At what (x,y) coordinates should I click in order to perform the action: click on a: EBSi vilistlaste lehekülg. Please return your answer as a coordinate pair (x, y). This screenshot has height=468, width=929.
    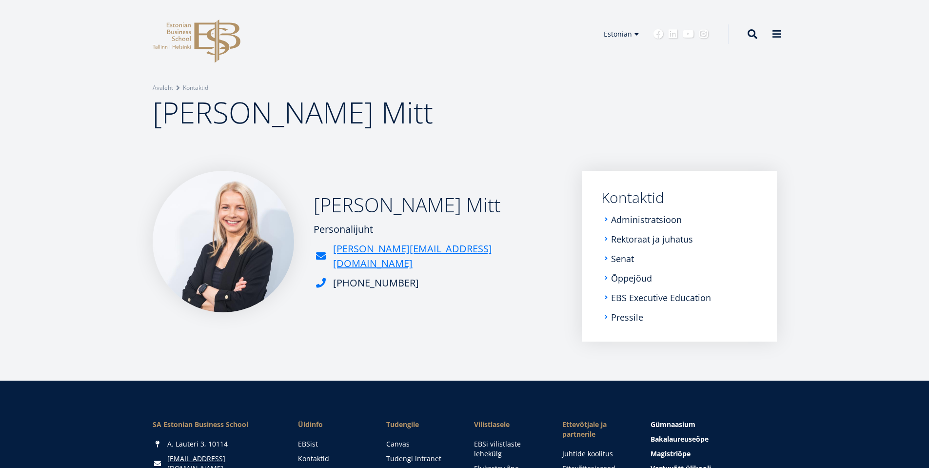
    Looking at the image, I should click on (508, 449).